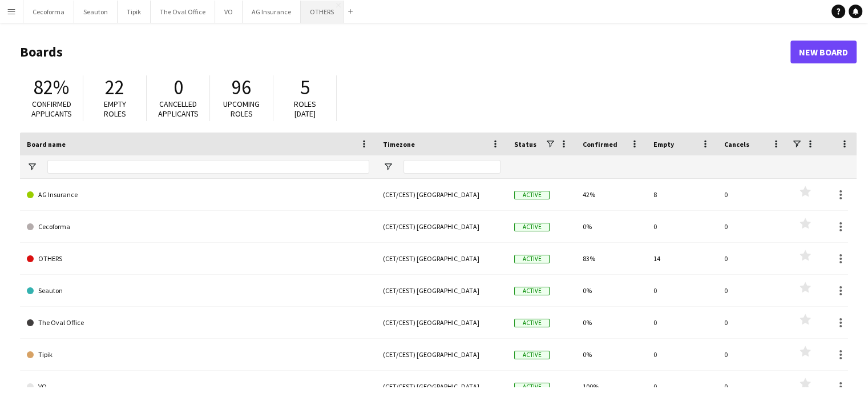  Describe the element at coordinates (452, 167) in the screenshot. I see `input: Timezone Filter Input` at that location.